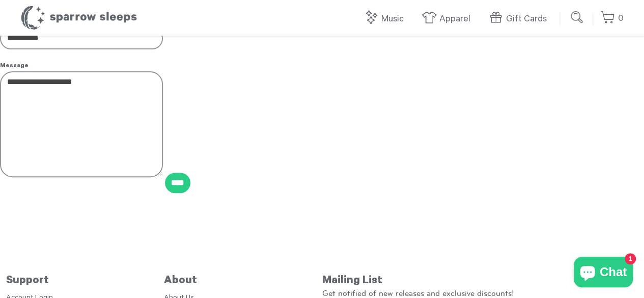 This screenshot has height=298, width=644. Describe the element at coordinates (578, 18) in the screenshot. I see `input: Submit` at that location.